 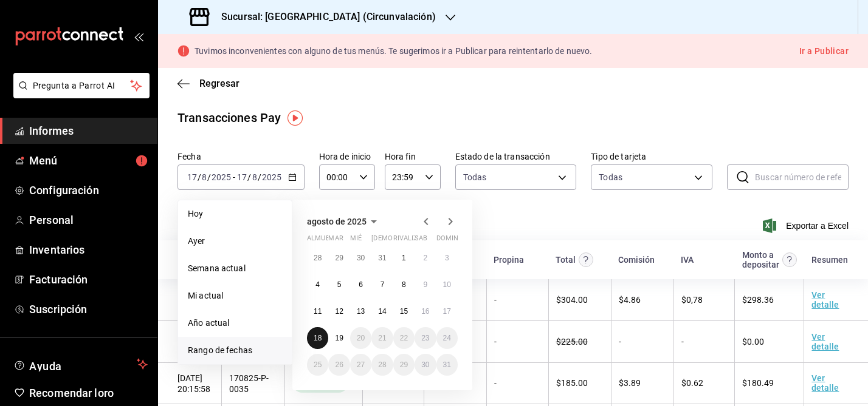 I want to click on font: Recomendar loro, so click(x=71, y=393).